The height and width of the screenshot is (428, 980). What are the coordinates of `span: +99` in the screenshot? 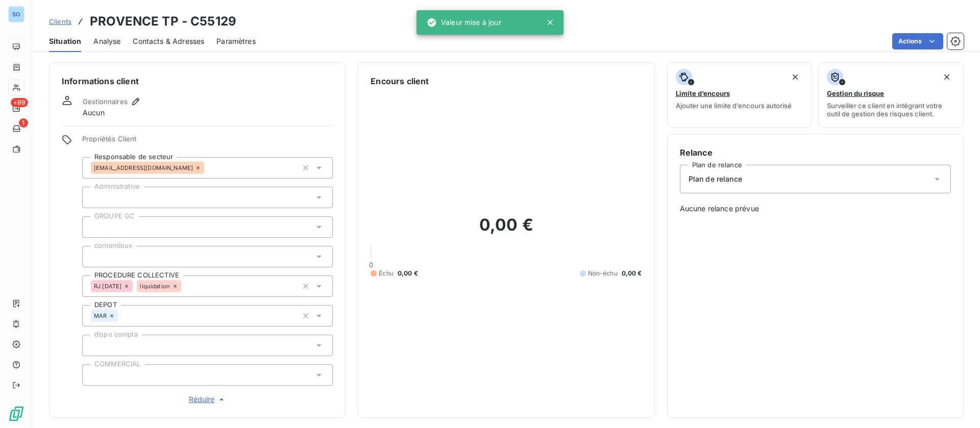 It's located at (19, 103).